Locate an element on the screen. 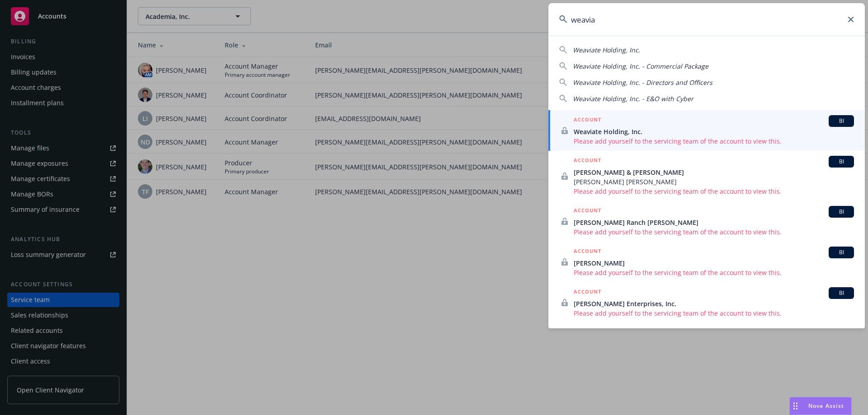  span: Weaviate Holding, Inc. - Directors and Officers is located at coordinates (643, 82).